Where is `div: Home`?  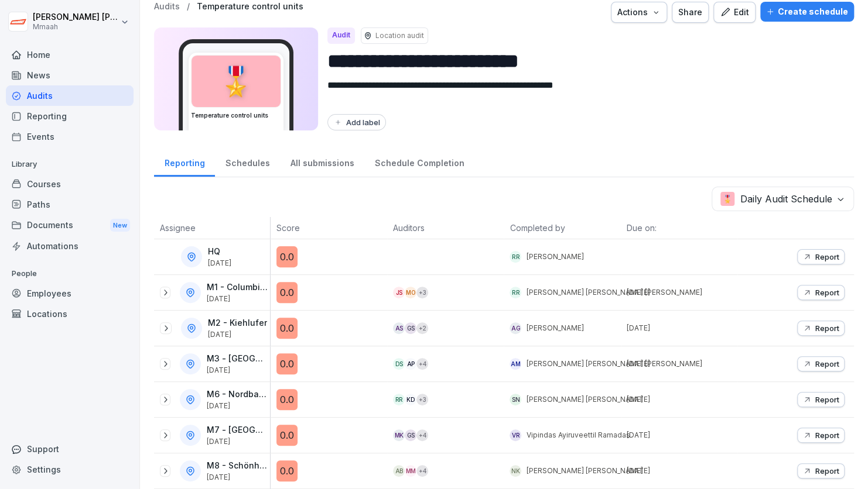 div: Home is located at coordinates (69, 55).